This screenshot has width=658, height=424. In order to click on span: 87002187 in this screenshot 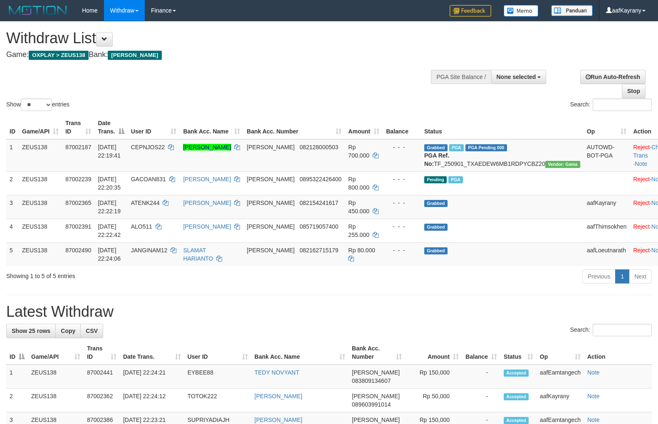, I will do `click(78, 147)`.